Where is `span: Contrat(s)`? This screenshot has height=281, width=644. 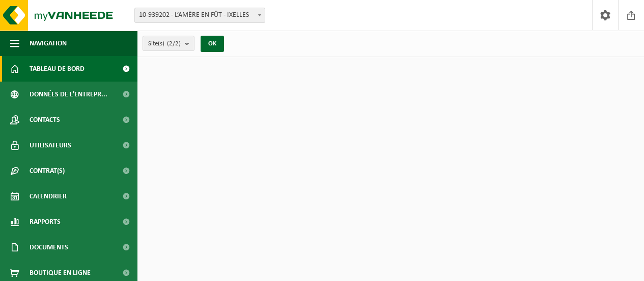
span: Contrat(s) is located at coordinates (47, 171).